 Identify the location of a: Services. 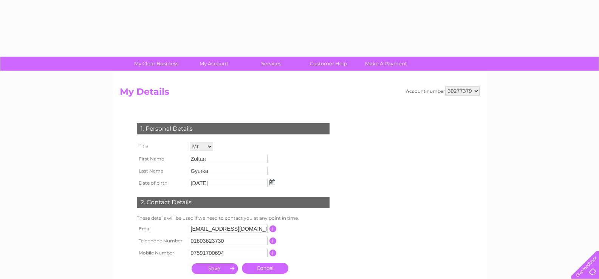
(271, 63).